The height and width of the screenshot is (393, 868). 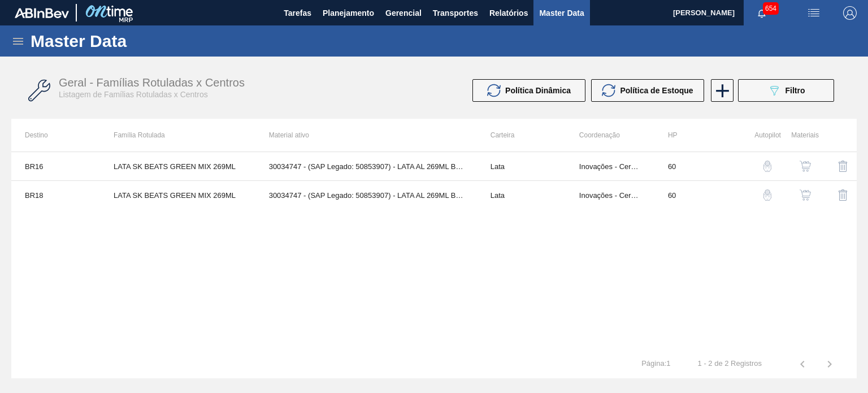 What do you see at coordinates (795, 91) in the screenshot?
I see `span: Filtro` at bounding box center [795, 91].